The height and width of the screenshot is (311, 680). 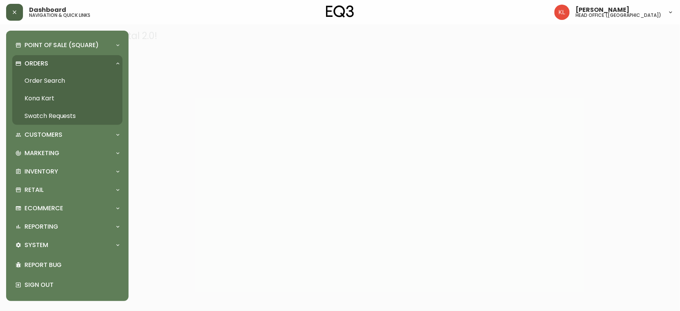 I want to click on div: System, so click(x=67, y=245).